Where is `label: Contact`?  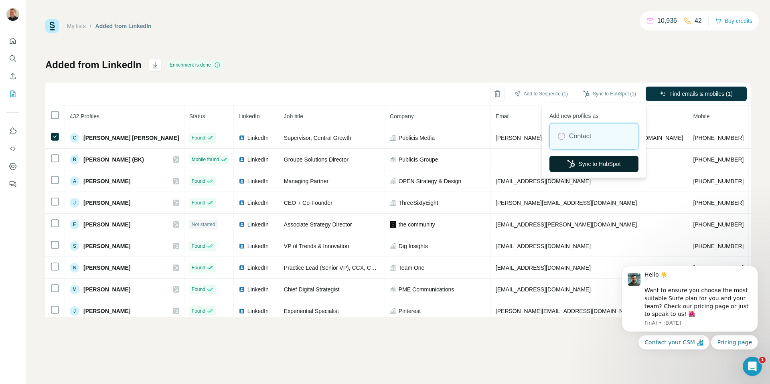 label: Contact is located at coordinates (580, 136).